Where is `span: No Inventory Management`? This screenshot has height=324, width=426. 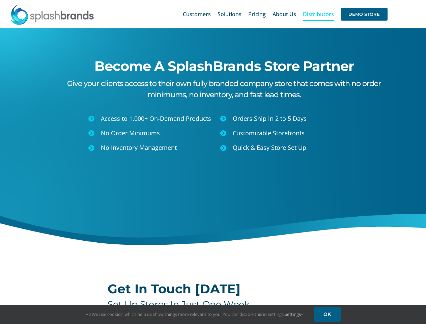
span: No Inventory Management is located at coordinates (139, 147).